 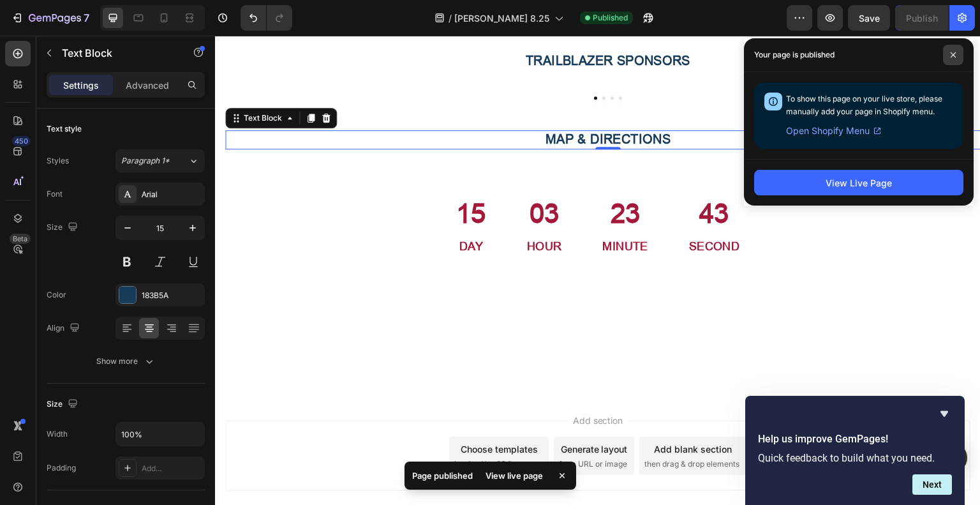 What do you see at coordinates (859, 183) in the screenshot?
I see `button: View Live Page` at bounding box center [859, 183].